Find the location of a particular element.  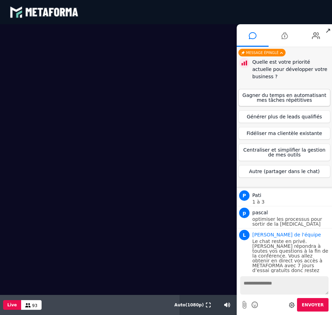

span: Pati is located at coordinates (257, 195).